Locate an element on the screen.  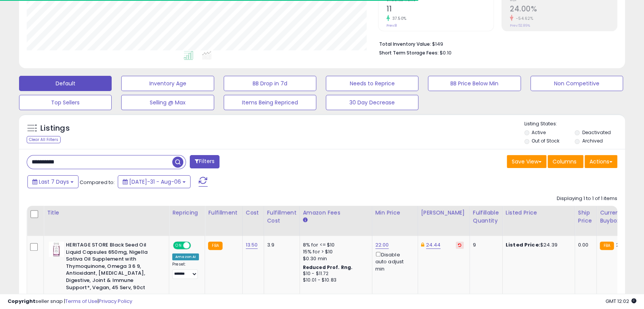
a: Privacy Policy is located at coordinates (116, 301).